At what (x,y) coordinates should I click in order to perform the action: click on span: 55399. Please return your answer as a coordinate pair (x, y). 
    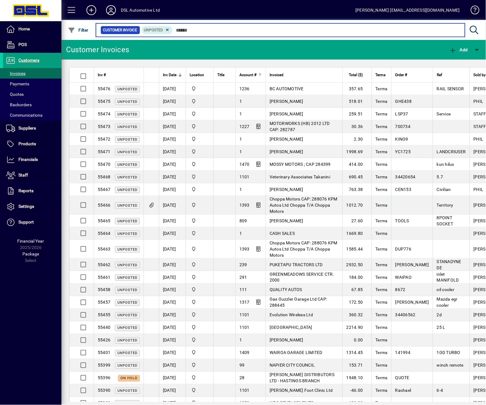
    Looking at the image, I should click on (104, 365).